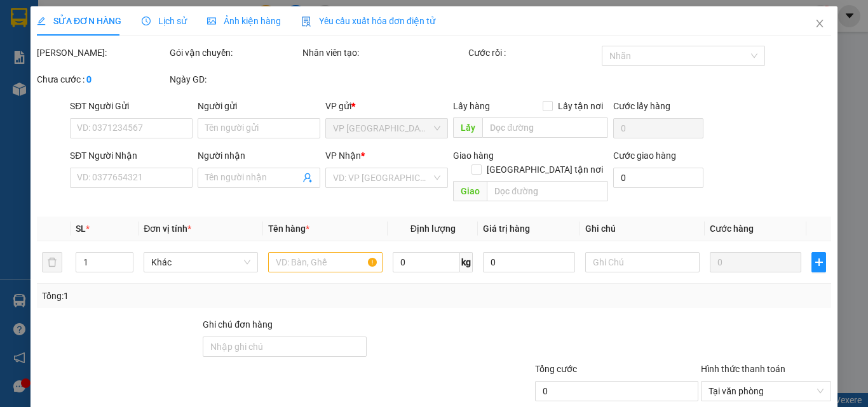 The image size is (868, 407). What do you see at coordinates (164, 21) in the screenshot?
I see `span: Lịch sử` at bounding box center [164, 21].